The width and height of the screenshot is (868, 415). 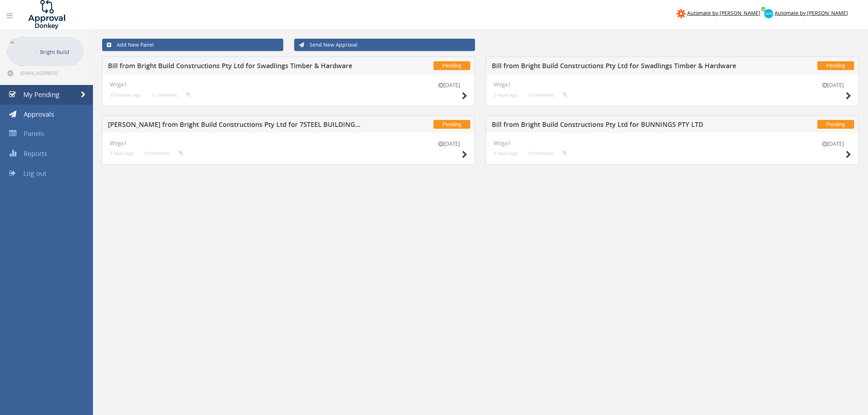 I want to click on span: Log out, so click(x=34, y=173).